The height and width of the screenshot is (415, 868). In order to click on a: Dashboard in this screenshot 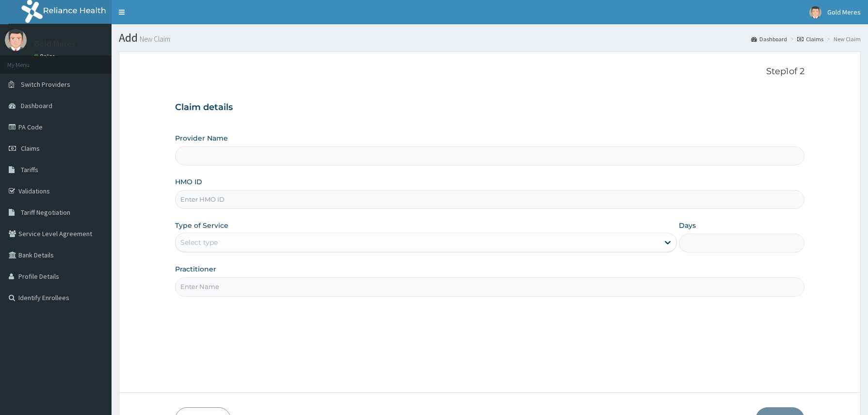, I will do `click(769, 39)`.